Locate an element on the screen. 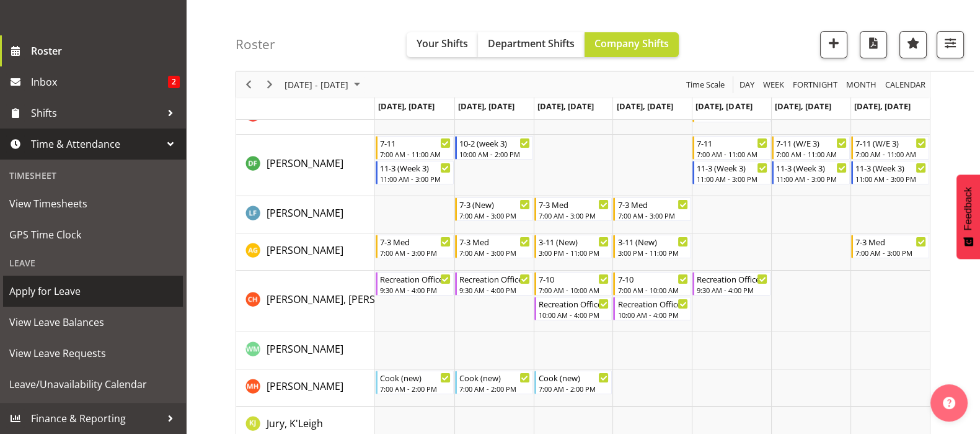 The image size is (980, 434). span: Department Shifts is located at coordinates (531, 43).